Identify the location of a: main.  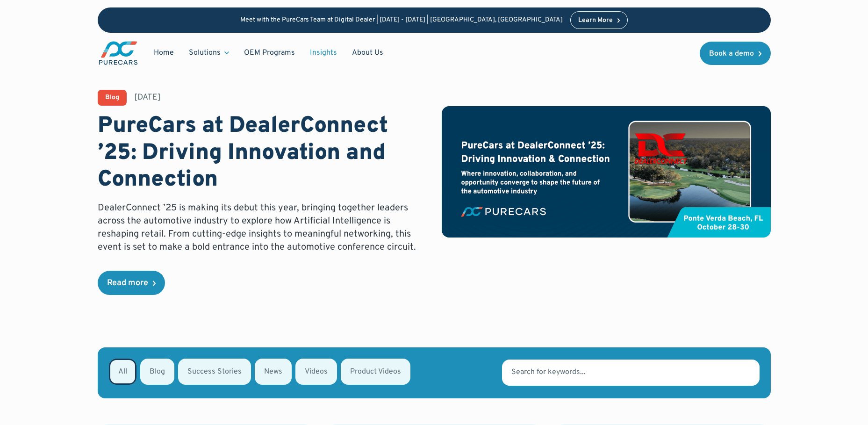
(118, 53).